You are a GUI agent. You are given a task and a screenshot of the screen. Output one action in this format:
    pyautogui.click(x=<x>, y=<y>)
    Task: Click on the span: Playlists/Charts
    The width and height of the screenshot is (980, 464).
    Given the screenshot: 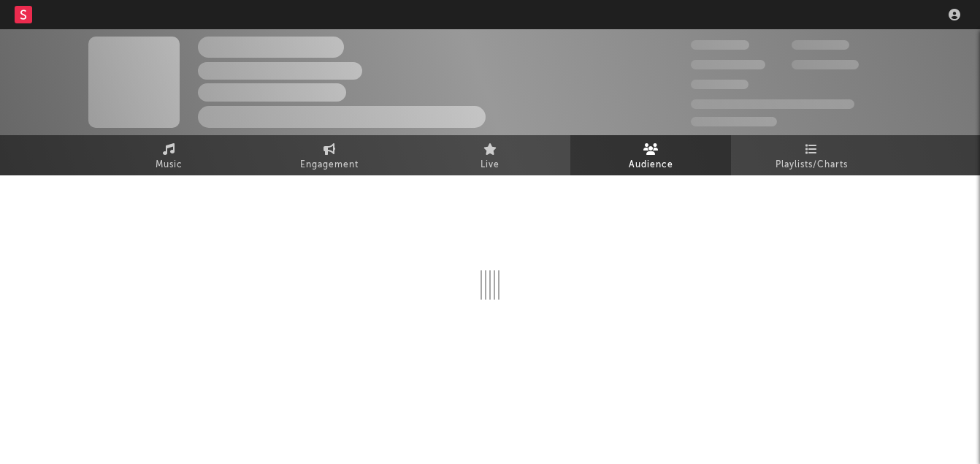 What is the action you would take?
    pyautogui.click(x=811, y=165)
    